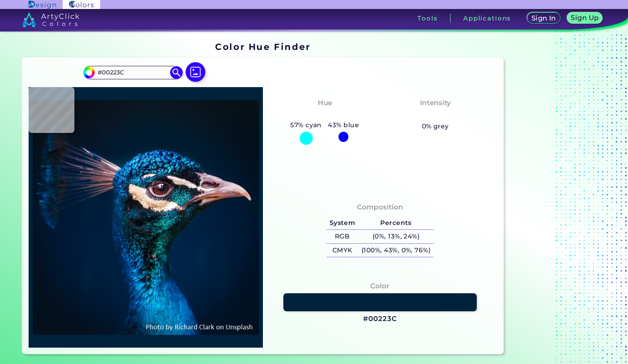  Describe the element at coordinates (396, 251) in the screenshot. I see `h5: (100%, 43%, 0%, 76%)` at that location.